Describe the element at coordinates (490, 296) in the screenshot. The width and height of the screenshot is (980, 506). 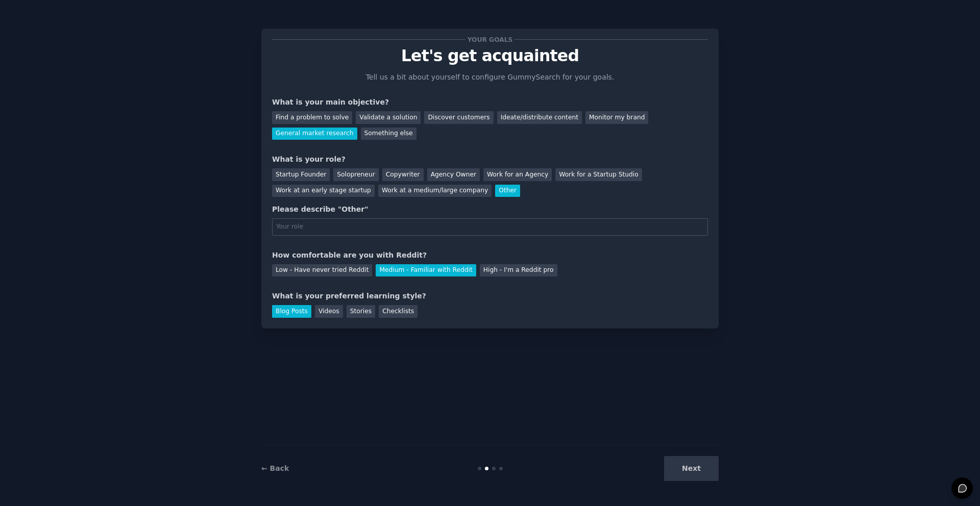
I see `div: What is your preferred learning style?` at that location.